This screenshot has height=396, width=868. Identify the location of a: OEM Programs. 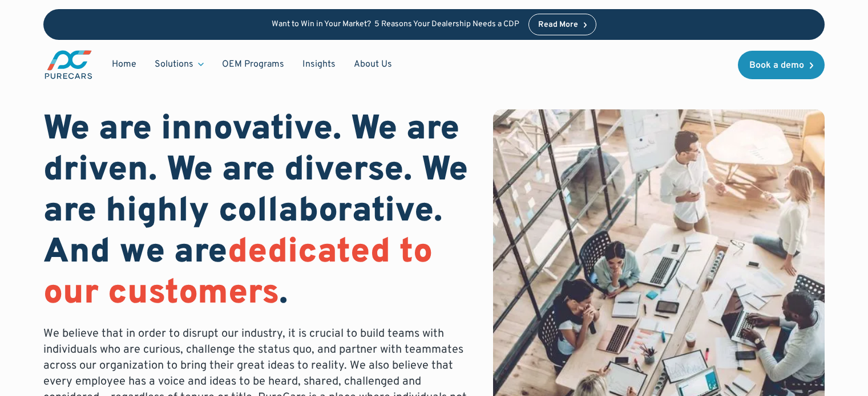
(253, 64).